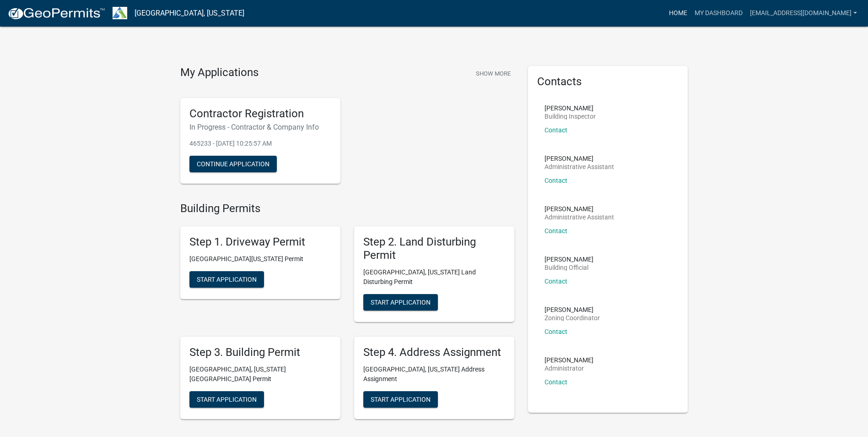 This screenshot has height=437, width=868. What do you see at coordinates (260, 352) in the screenshot?
I see `h5: Step 3. Building Permit` at bounding box center [260, 352].